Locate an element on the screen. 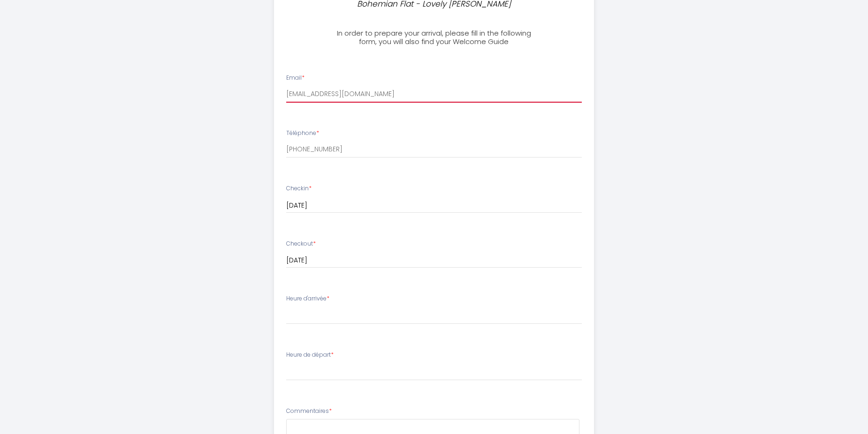 This screenshot has height=434, width=868. label: Heure d'arrivée is located at coordinates (308, 299).